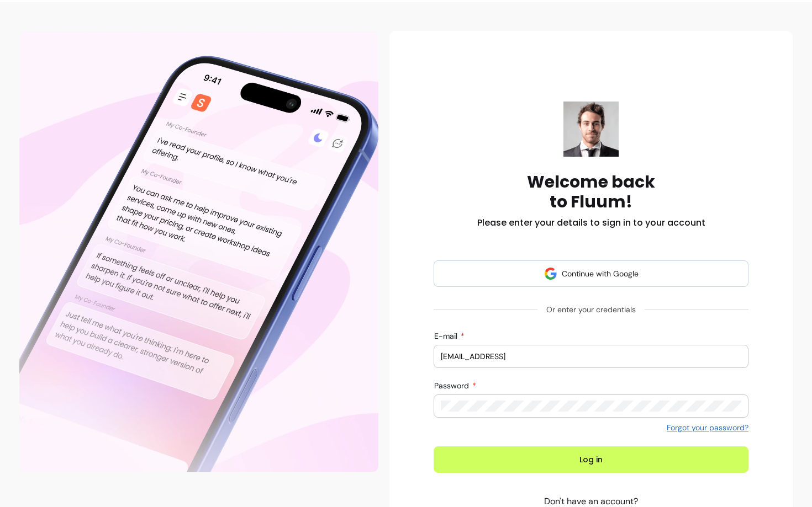  Describe the element at coordinates (591, 460) in the screenshot. I see `button: Log in` at that location.